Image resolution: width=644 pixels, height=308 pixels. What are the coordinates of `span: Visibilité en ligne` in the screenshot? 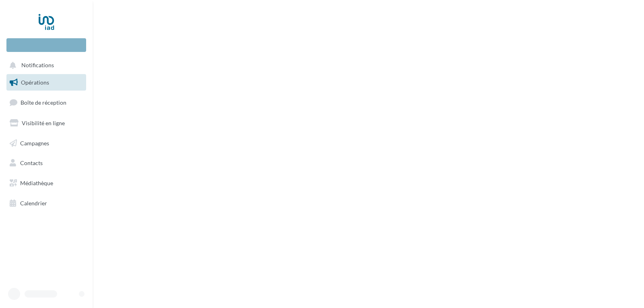 It's located at (43, 123).